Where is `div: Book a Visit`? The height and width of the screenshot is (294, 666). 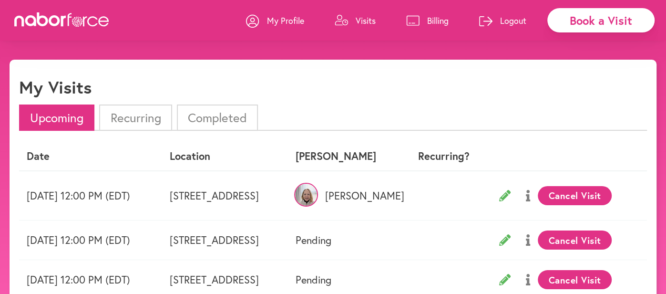 div: Book a Visit is located at coordinates (601, 20).